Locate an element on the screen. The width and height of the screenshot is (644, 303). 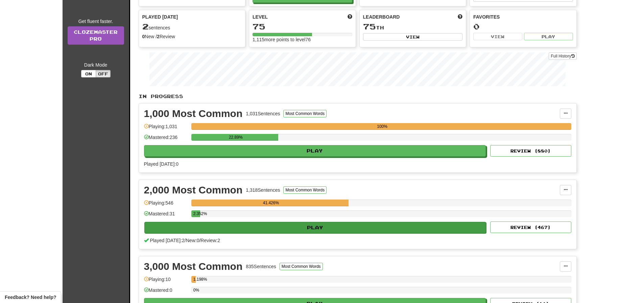
div: 1,115 more points to level 76 is located at coordinates (302, 40).